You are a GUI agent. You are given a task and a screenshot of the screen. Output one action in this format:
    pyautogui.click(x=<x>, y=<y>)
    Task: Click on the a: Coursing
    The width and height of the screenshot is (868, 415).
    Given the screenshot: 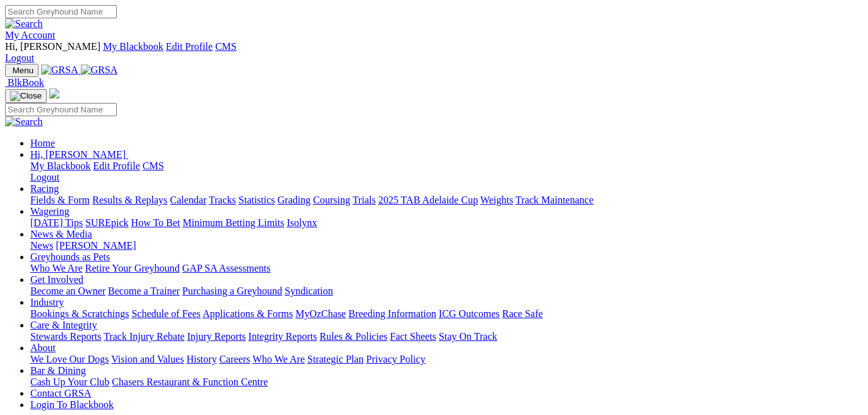 What is the action you would take?
    pyautogui.click(x=331, y=199)
    